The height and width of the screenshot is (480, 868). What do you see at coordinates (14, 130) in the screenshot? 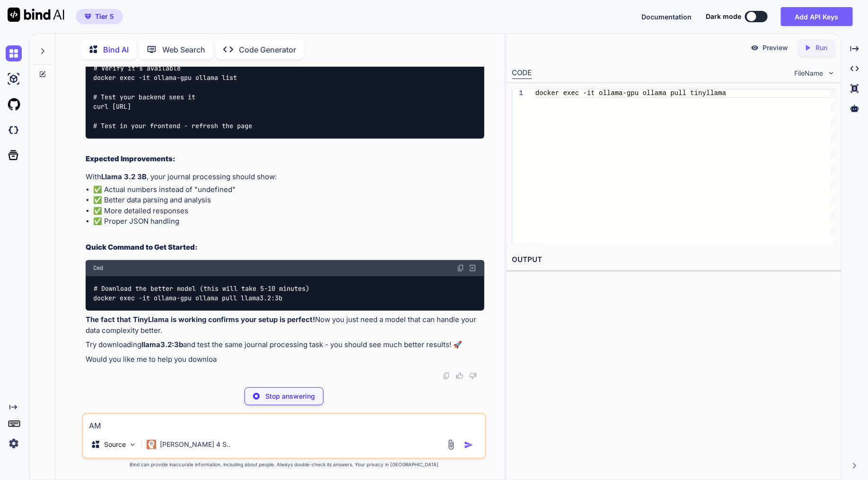
I see `img: darkCloudIdeIcon` at bounding box center [14, 130].